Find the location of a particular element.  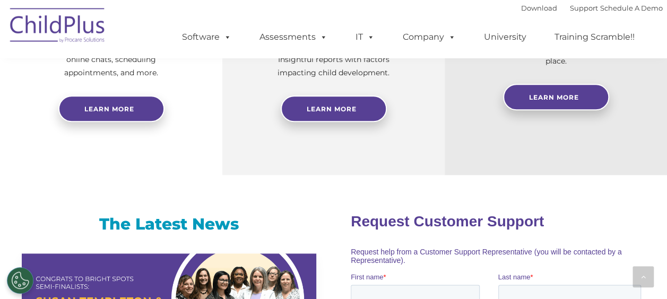

a: Company is located at coordinates (430, 37).